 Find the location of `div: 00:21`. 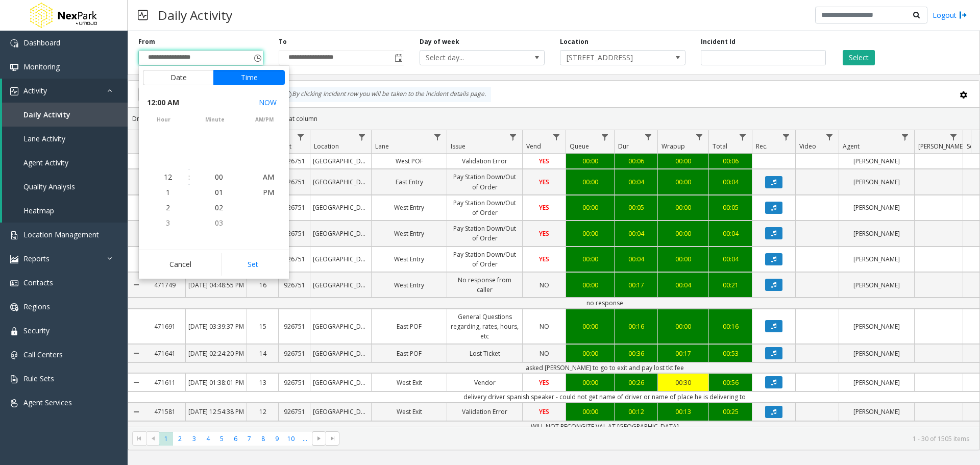

div: 00:21 is located at coordinates (731, 285).